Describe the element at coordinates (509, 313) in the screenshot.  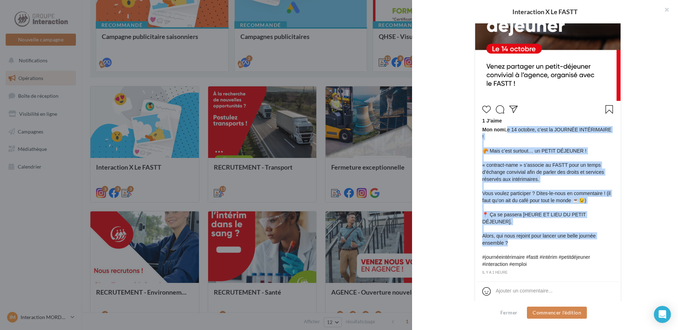
I see `button: Fermer` at that location.